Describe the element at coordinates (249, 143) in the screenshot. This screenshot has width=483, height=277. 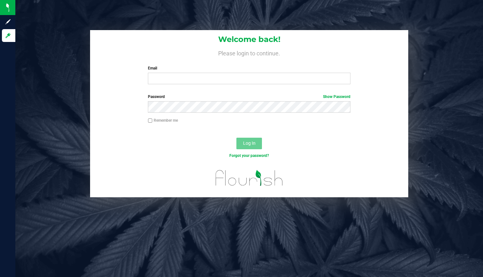
I see `button: Log In` at that location.